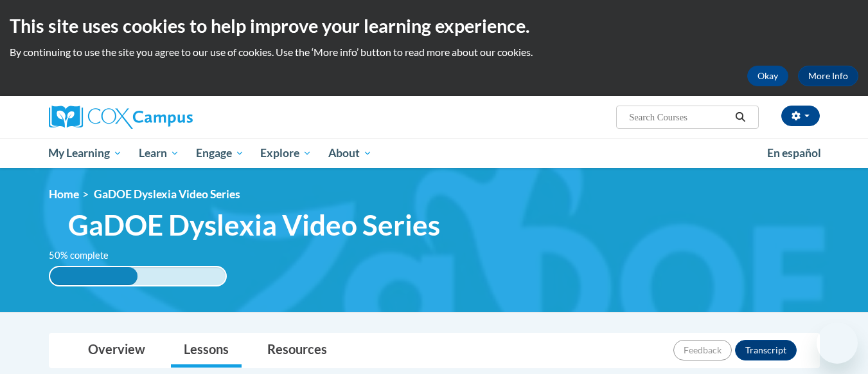 The height and width of the screenshot is (374, 868). I want to click on a: Engage, so click(219, 153).